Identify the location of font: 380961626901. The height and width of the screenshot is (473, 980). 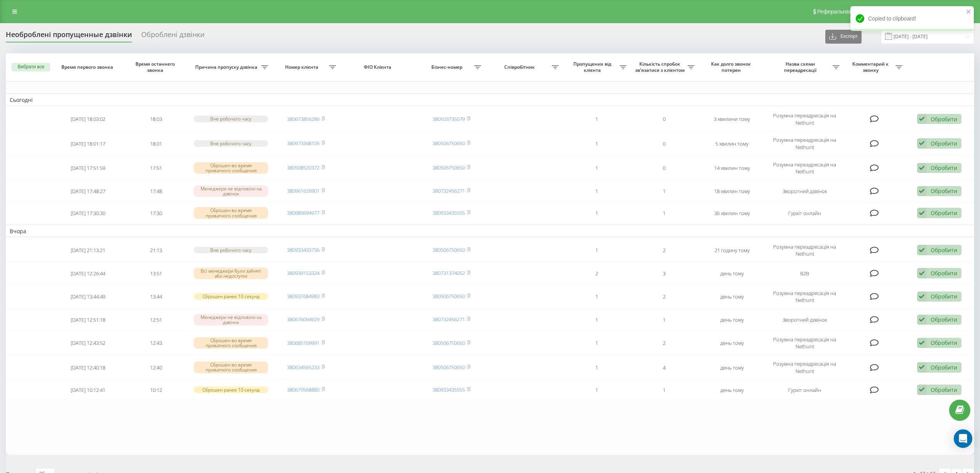
(303, 190).